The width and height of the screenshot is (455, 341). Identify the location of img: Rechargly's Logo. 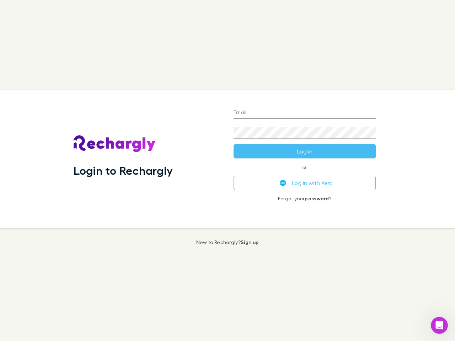
(115, 144).